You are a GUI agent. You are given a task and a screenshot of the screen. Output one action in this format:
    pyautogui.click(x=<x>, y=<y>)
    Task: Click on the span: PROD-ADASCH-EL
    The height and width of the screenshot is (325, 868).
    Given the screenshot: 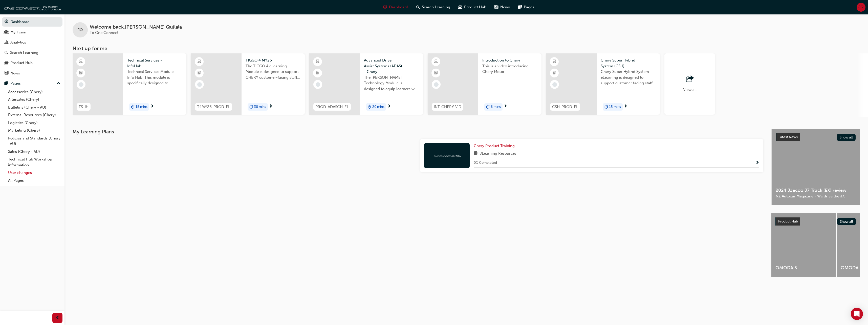 What is the action you would take?
    pyautogui.click(x=332, y=106)
    